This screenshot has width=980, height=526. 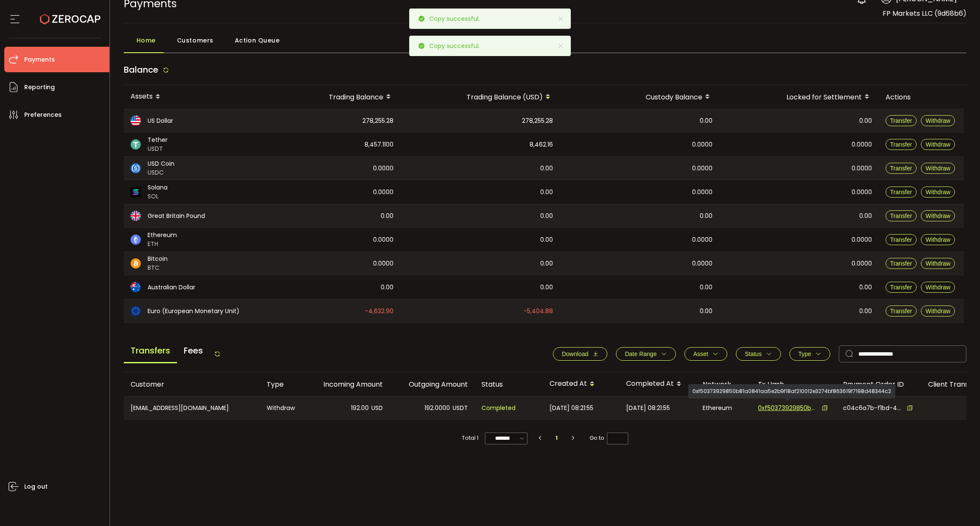 What do you see at coordinates (432, 385) in the screenshot?
I see `div: Outgoing Amount` at bounding box center [432, 385].